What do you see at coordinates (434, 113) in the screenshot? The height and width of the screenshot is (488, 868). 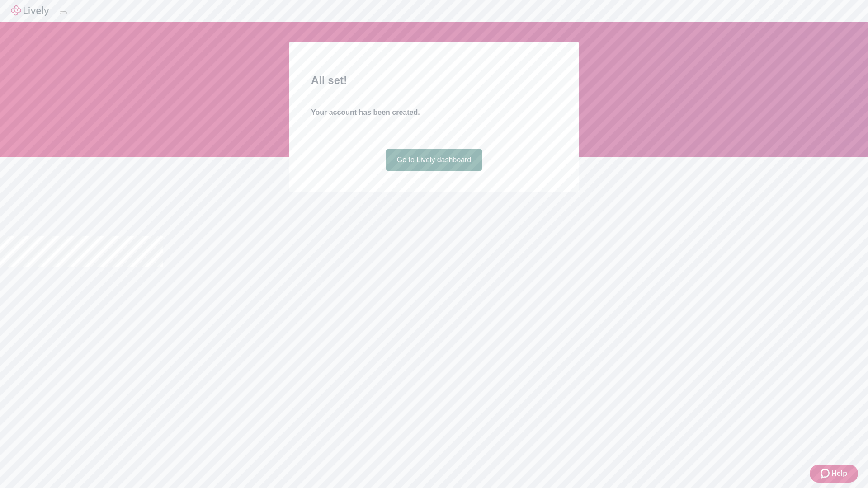 I see `h4: Your account has been created.` at bounding box center [434, 113].